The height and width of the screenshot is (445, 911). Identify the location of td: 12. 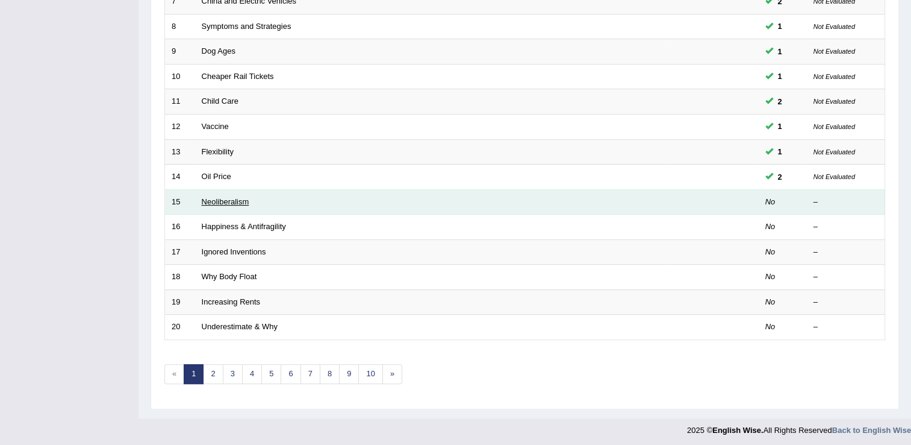
(180, 127).